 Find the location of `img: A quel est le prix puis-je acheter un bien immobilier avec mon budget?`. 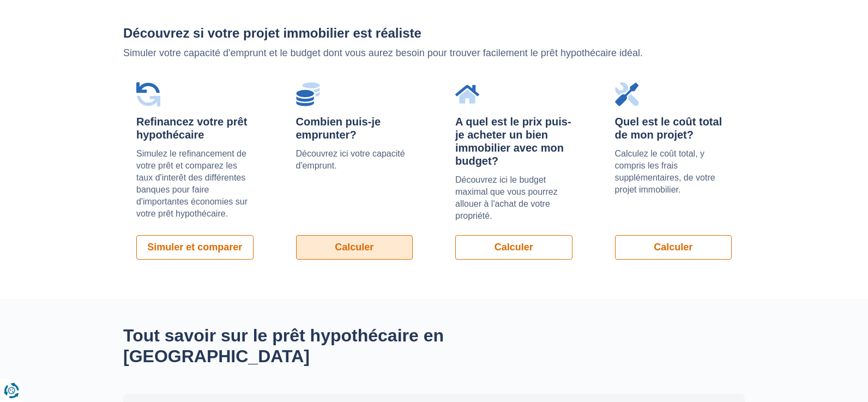

img: A quel est le prix puis-je acheter un bien immobilier avec mon budget? is located at coordinates (467, 94).